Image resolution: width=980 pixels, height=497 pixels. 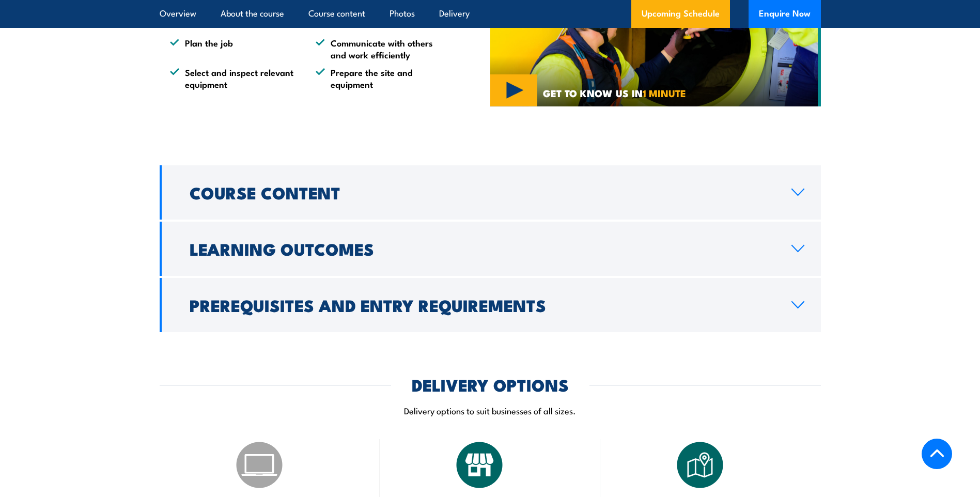 I want to click on h2: DELIVERY OPTIONS, so click(x=490, y=385).